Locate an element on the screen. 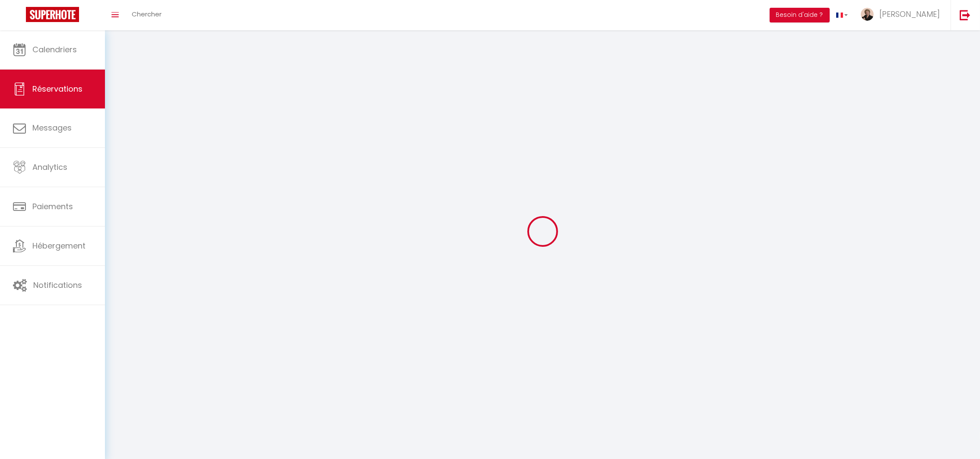  span: Chercher is located at coordinates (146, 14).